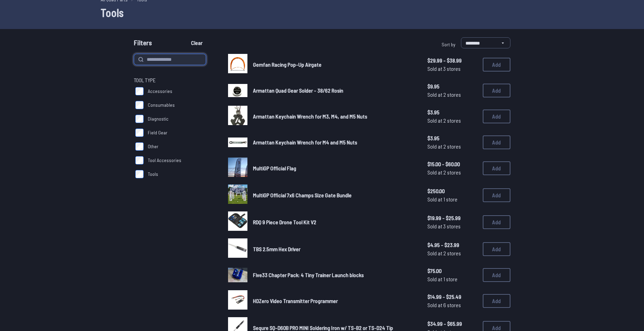 Image resolution: width=644 pixels, height=331 pixels. What do you see at coordinates (452, 271) in the screenshot?
I see `span: $75.00` at bounding box center [452, 271].